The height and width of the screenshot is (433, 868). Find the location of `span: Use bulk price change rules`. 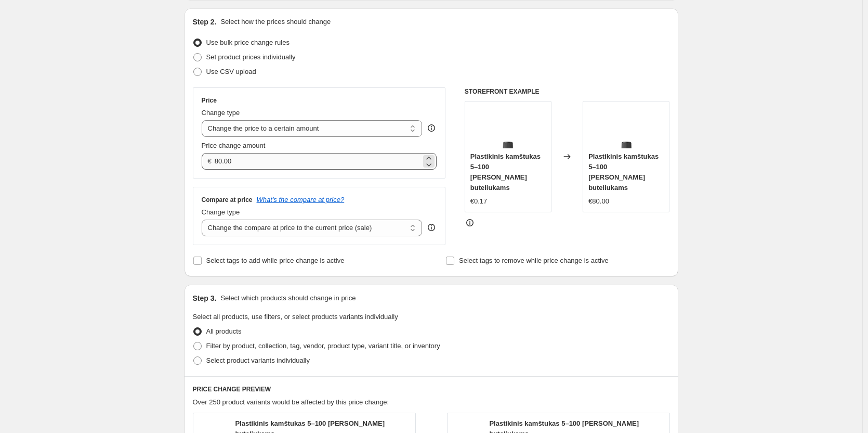

span: Use bulk price change rules is located at coordinates (248, 42).